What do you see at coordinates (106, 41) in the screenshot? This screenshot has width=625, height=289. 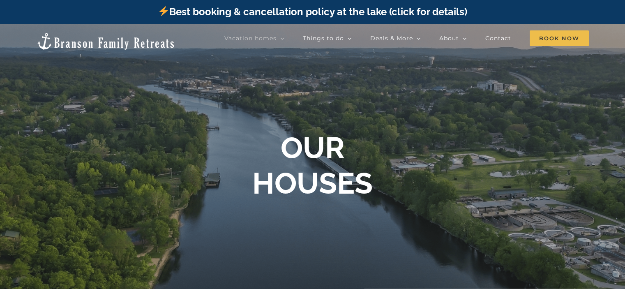 I see `img: Branson Family Retreats Logo` at bounding box center [106, 41].